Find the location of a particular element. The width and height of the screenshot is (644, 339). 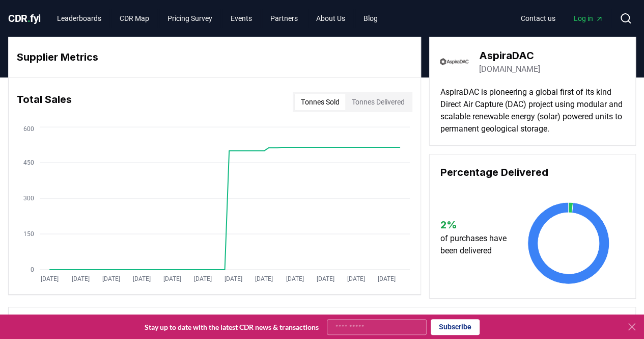

h3: AspiraDAC is located at coordinates (509, 56).